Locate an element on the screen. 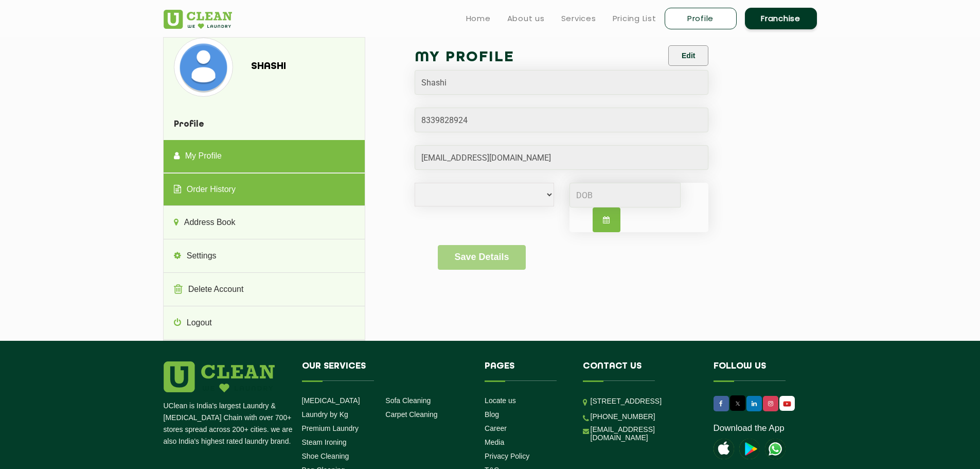 This screenshot has width=980, height=469. a: Logout is located at coordinates (264, 323).